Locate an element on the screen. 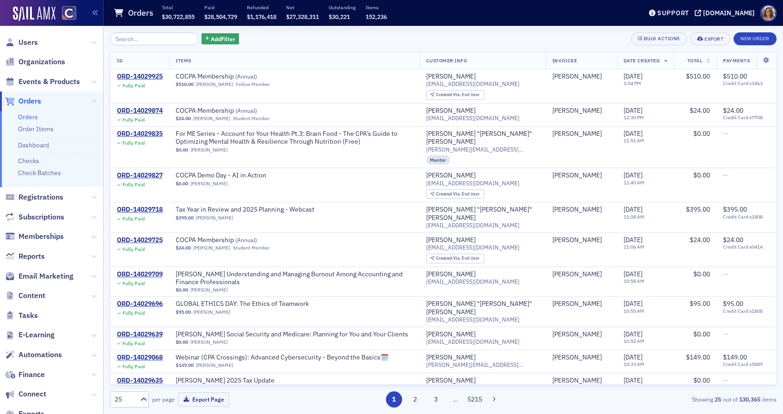 The height and width of the screenshot is (414, 783). span: Webinar (CPA Crossings): Advanced Cybersecurity - Beyond the Basics🗓️ is located at coordinates (282, 358).